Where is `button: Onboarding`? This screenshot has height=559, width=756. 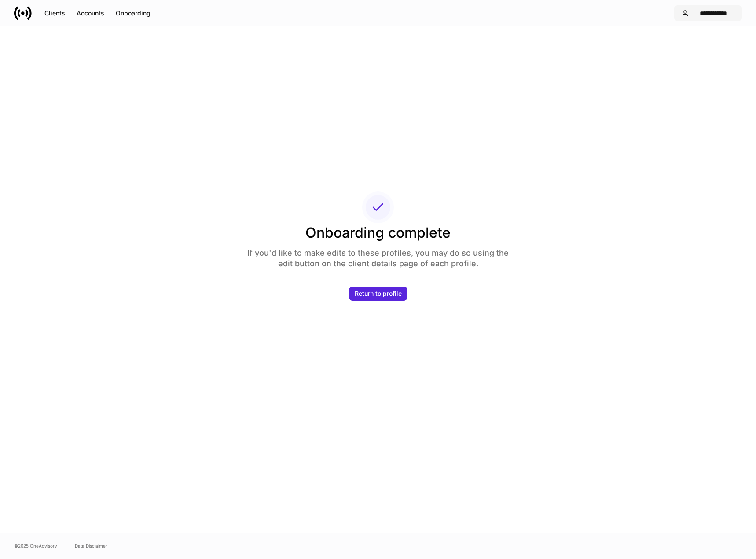
button: Onboarding is located at coordinates (133, 13).